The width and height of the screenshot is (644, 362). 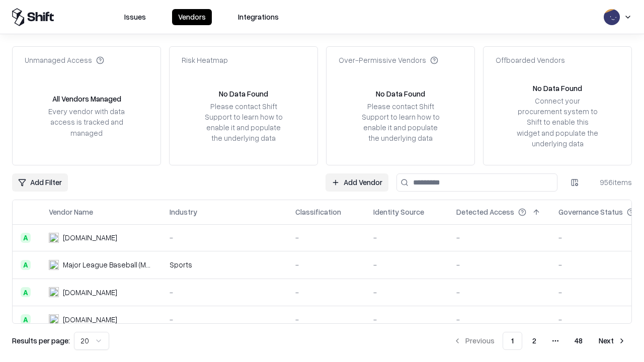 What do you see at coordinates (224, 265) in the screenshot?
I see `div: Sports` at bounding box center [224, 265].